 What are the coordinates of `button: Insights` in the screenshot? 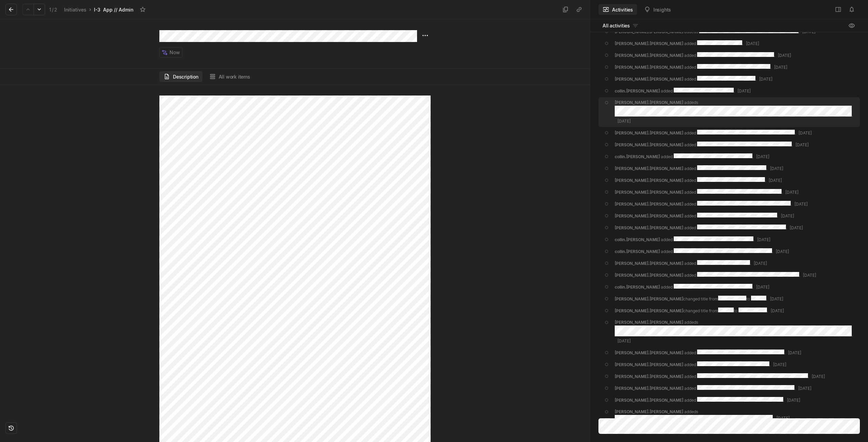 It's located at (657, 10).